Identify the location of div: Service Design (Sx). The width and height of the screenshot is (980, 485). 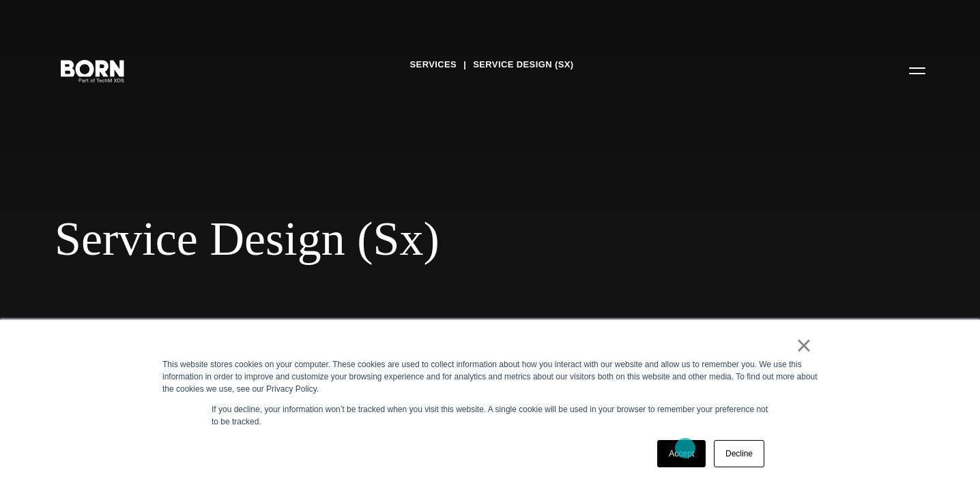
(443, 239).